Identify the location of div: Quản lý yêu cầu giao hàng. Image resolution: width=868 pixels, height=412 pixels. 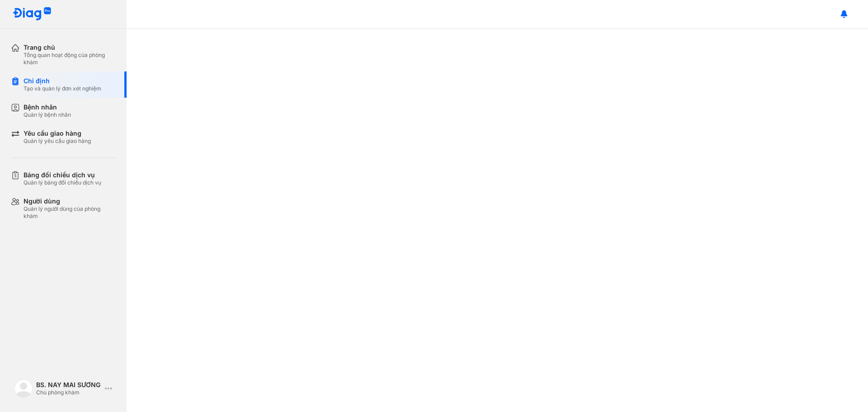
(57, 141).